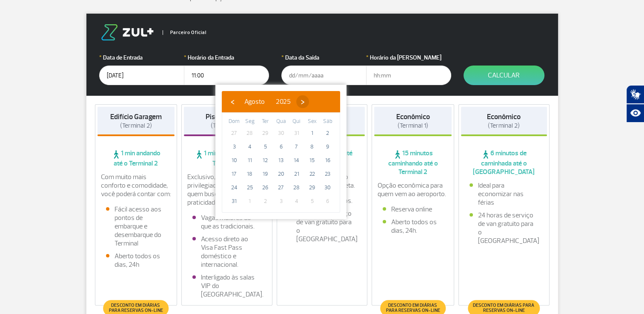 Image resolution: width=644 pixels, height=314 pixels. Describe the element at coordinates (635, 113) in the screenshot. I see `button: Abrir recursos assistivos.` at that location.